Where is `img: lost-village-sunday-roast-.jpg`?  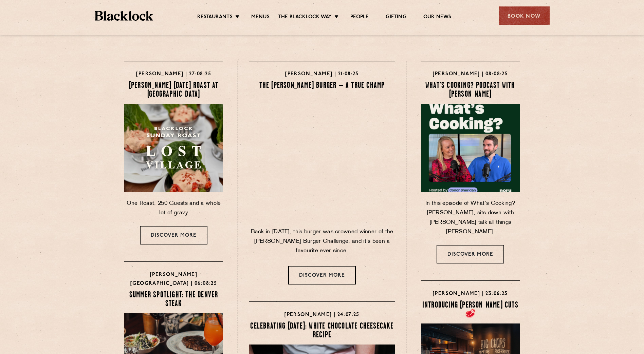 img: lost-village-sunday-roast-.jpg is located at coordinates (174, 148).